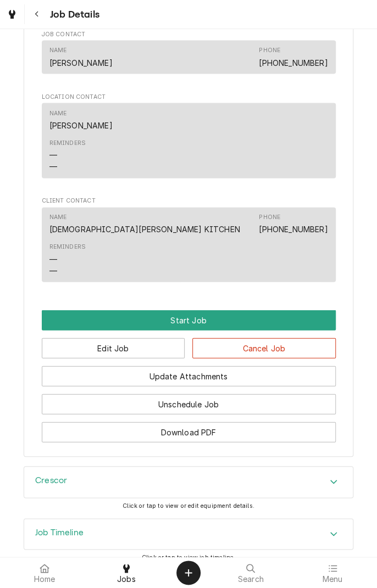 This screenshot has width=377, height=588. Describe the element at coordinates (188, 138) in the screenshot. I see `div: Location Contact` at that location.